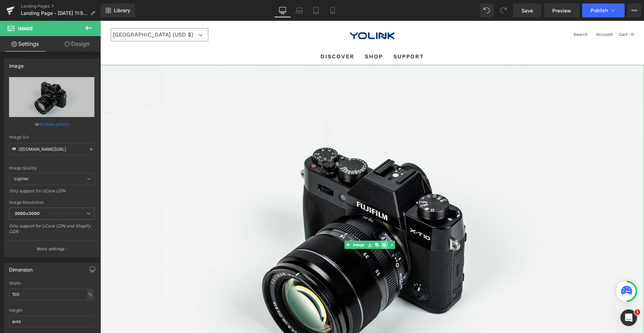 Image resolution: width=644 pixels, height=333 pixels. Describe the element at coordinates (52, 202) in the screenshot. I see `div: Image Resolution` at that location.